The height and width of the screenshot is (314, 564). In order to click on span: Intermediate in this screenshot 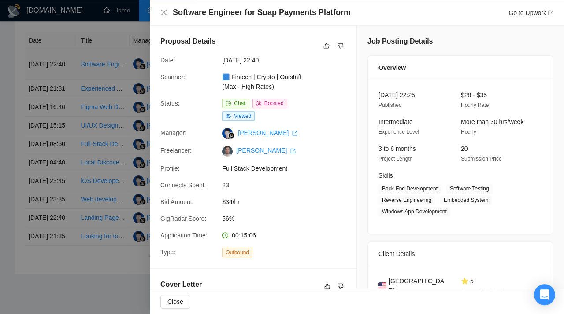, I will do `click(396, 122)`.